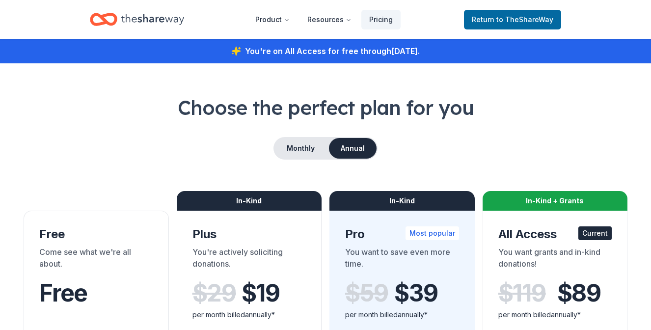 This screenshot has width=651, height=330. What do you see at coordinates (402, 234) in the screenshot?
I see `div: Pro` at bounding box center [402, 234].